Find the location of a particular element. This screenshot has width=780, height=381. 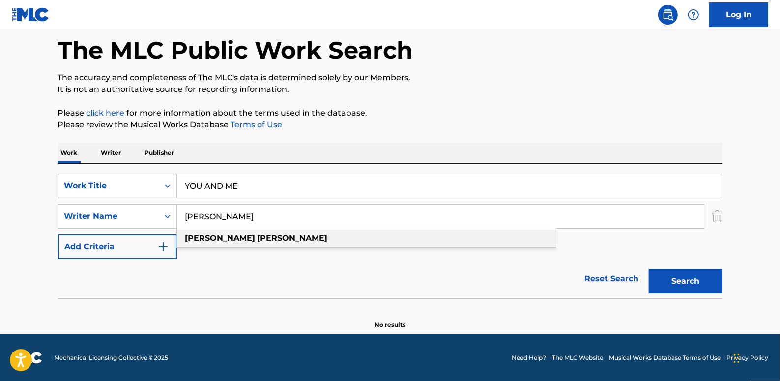

a: The MLC Website is located at coordinates (577, 358).